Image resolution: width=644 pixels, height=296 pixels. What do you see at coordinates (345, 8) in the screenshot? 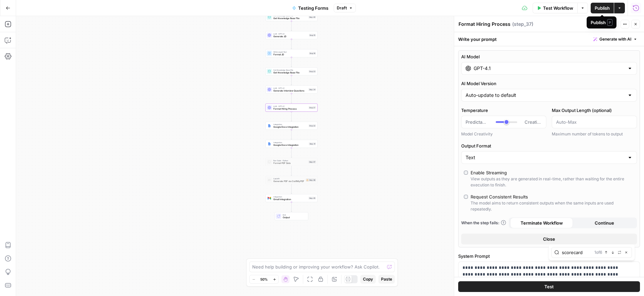
I see `button: Draft` at bounding box center [345, 8].